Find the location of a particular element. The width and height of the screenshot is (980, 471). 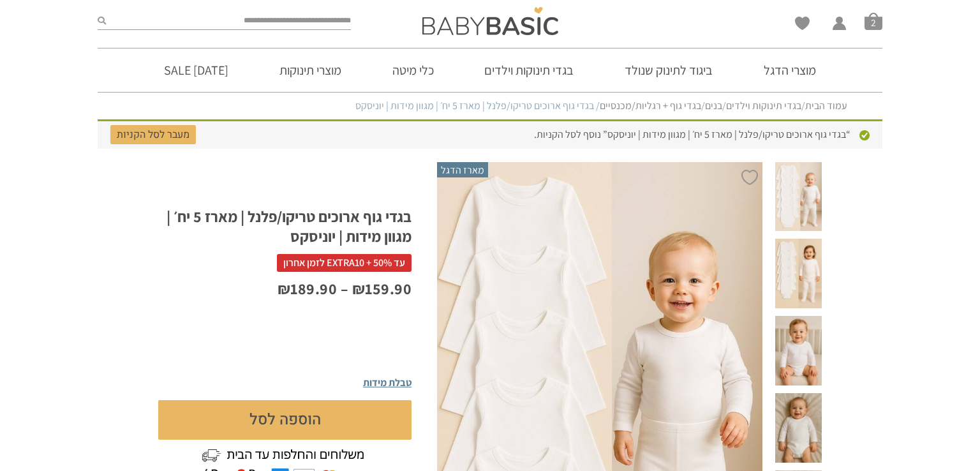

span: טבלת מידות is located at coordinates (388, 382).